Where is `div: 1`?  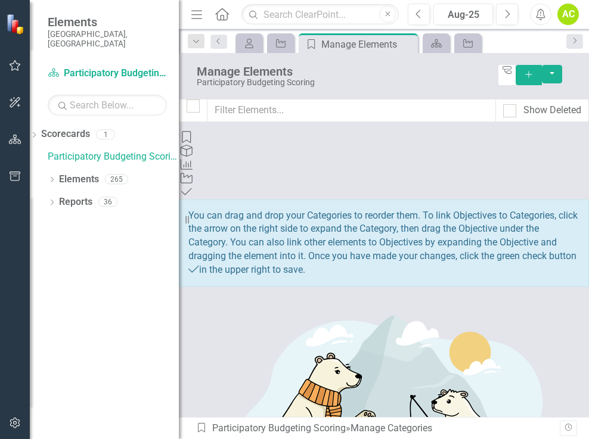
div: 1 is located at coordinates (105, 134).